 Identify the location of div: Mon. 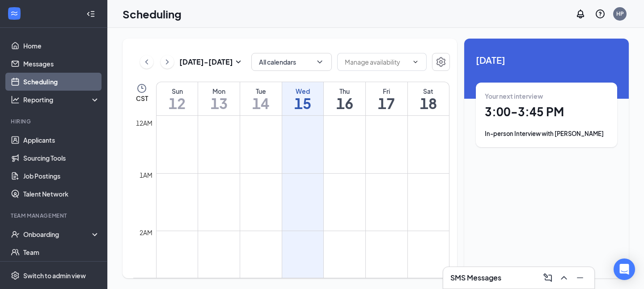
(219, 91).